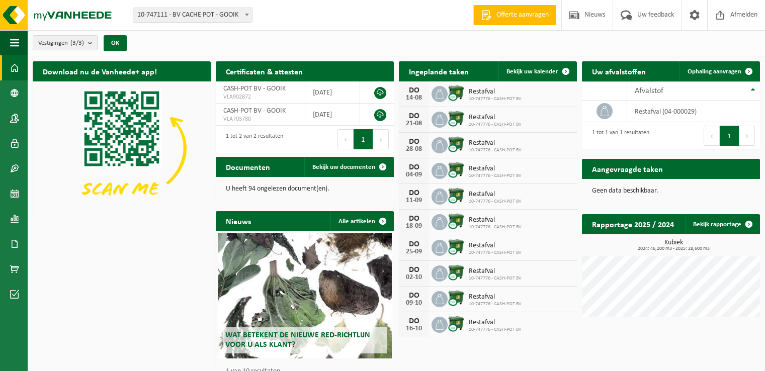 The height and width of the screenshot is (371, 765). Describe the element at coordinates (305, 189) in the screenshot. I see `p: U heeft 94 ongelezen document(en).` at that location.